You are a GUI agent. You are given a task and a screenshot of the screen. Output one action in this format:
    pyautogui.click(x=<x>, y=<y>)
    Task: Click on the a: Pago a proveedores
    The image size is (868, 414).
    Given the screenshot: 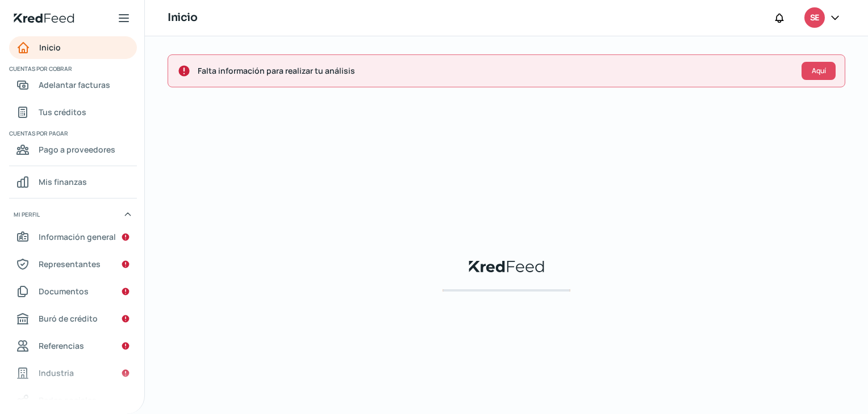 What is the action you would take?
    pyautogui.click(x=73, y=150)
    